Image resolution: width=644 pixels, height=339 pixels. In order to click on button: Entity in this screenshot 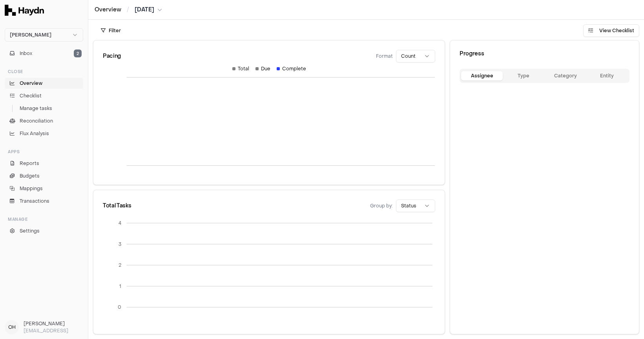, I will do `click(607, 76)`.